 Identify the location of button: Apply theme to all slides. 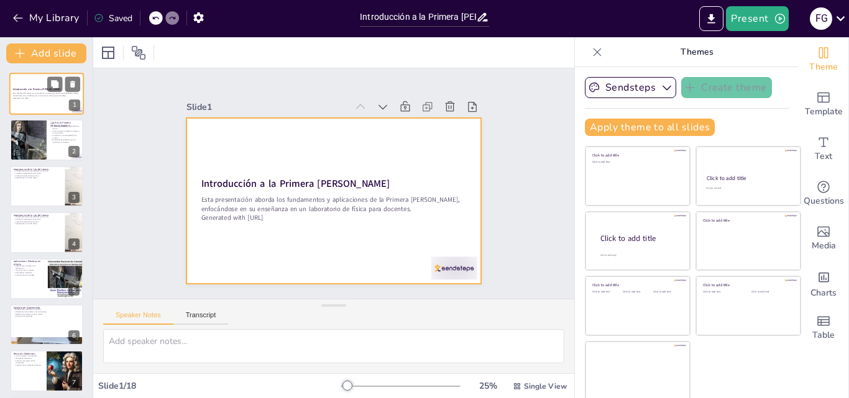
(649, 127).